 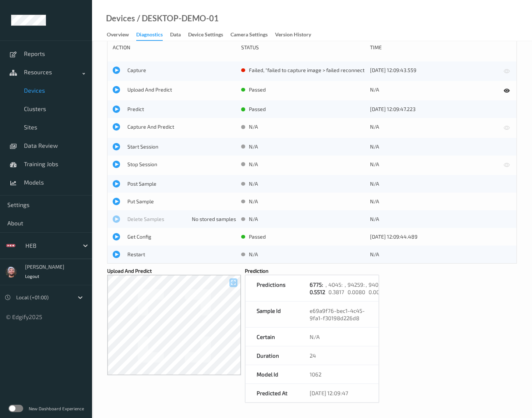 What do you see at coordinates (175, 35) in the screenshot?
I see `div: Data` at bounding box center [175, 35].